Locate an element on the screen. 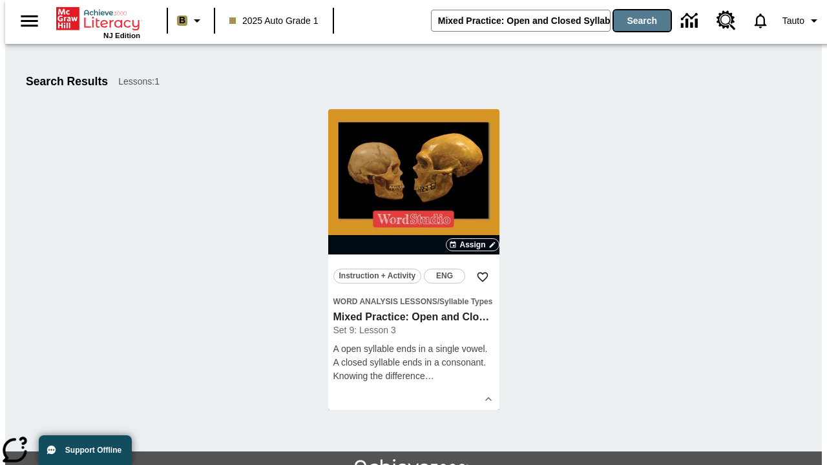 This screenshot has height=465, width=827. a: Home is located at coordinates (98, 19).